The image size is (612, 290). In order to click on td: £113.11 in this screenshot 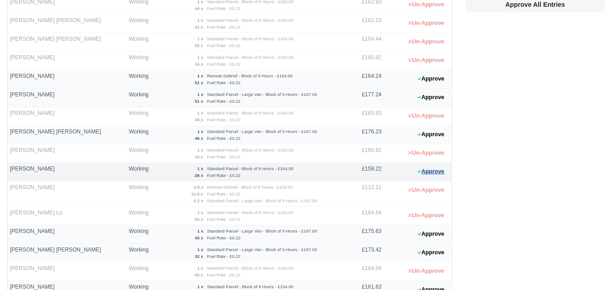, I will do `click(362, 194)`.